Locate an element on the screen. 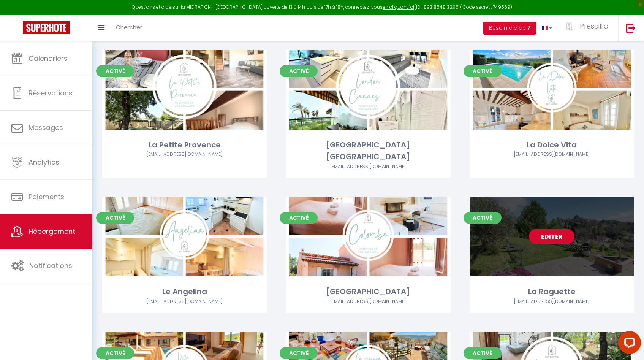  button: Besoin d'aide ? is located at coordinates (509, 28).